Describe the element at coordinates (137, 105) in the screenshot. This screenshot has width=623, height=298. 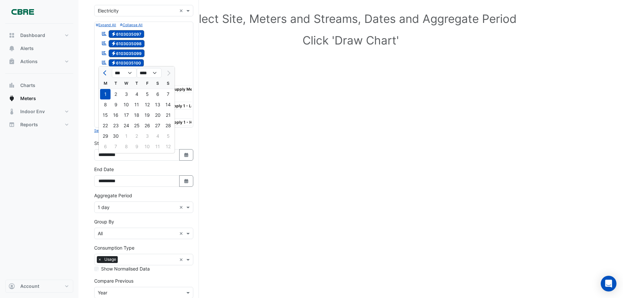
I see `div: Thursday, September 11, 2025` at that location.